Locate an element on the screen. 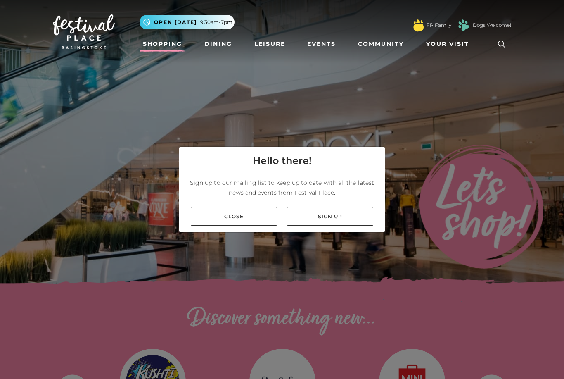 This screenshot has height=379, width=564. a: Shopping is located at coordinates (162, 44).